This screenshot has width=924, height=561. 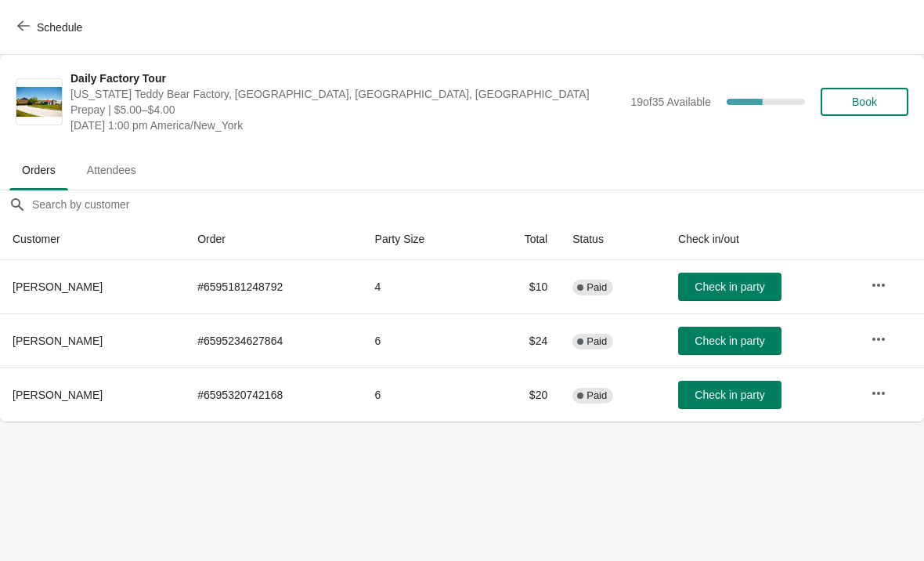 What do you see at coordinates (39, 170) in the screenshot?
I see `span: Orders` at bounding box center [39, 170].